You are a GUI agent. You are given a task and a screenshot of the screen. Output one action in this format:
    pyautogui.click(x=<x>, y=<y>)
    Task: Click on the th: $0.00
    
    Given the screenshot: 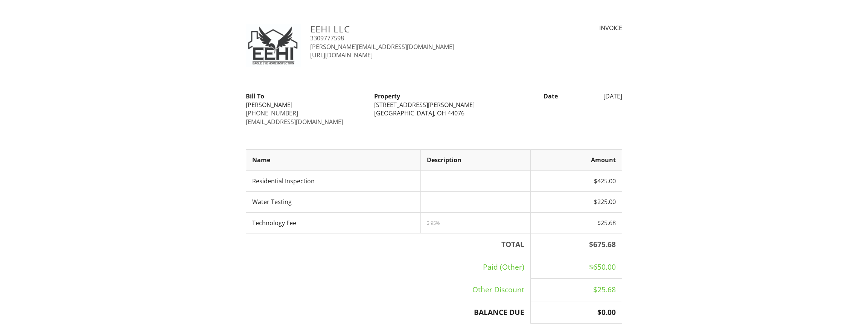 What is the action you would take?
    pyautogui.click(x=576, y=312)
    